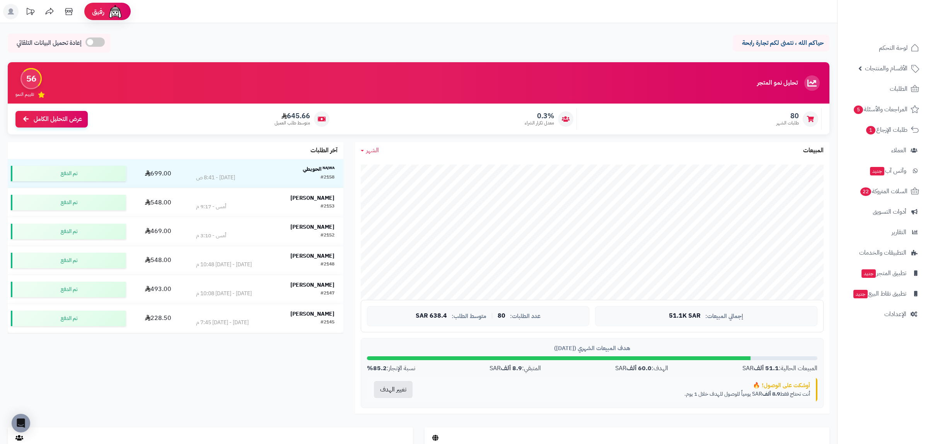 This screenshot has height=444, width=928. I want to click on a: طلبات الإرجاع1, so click(882, 130).